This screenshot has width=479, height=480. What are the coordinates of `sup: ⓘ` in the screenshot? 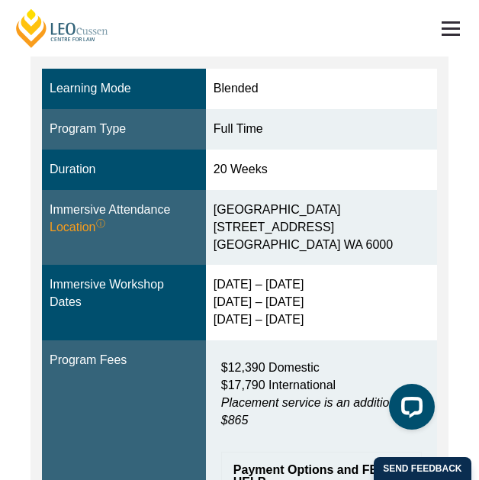 It's located at (101, 223).